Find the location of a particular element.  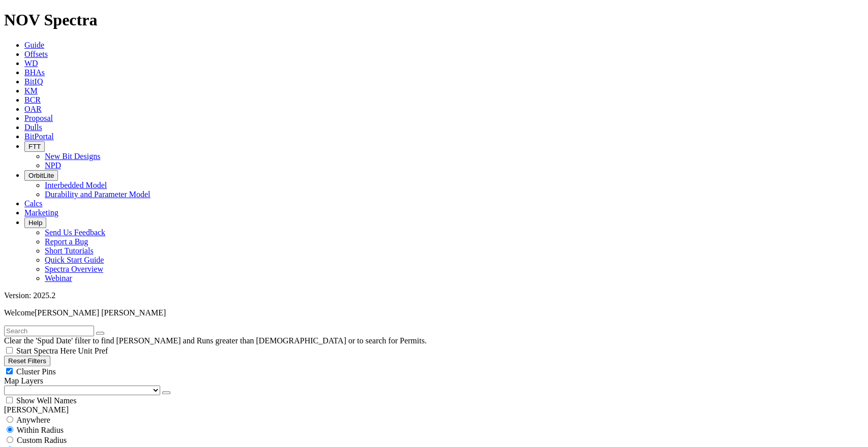

button: Help is located at coordinates (35, 222).